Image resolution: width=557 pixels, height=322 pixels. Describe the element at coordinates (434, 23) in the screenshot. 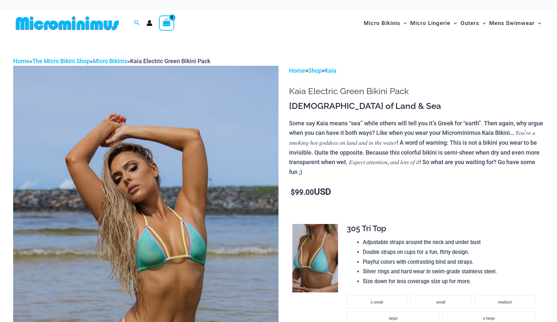

I see `a: Micro LingerieMenu ToggleMenu Toggle` at that location.